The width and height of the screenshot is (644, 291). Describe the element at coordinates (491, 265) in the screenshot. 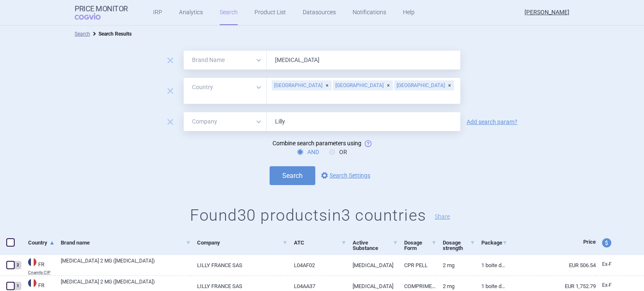

I see `a: 1 BOITE DE 28, COMPRIMÉS PELLICULÉS` at that location.